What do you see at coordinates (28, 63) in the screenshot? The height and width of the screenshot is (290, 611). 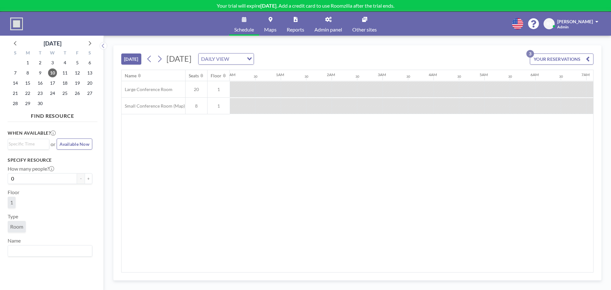 I see `span: Monday, September 1, 2025` at bounding box center [28, 63].